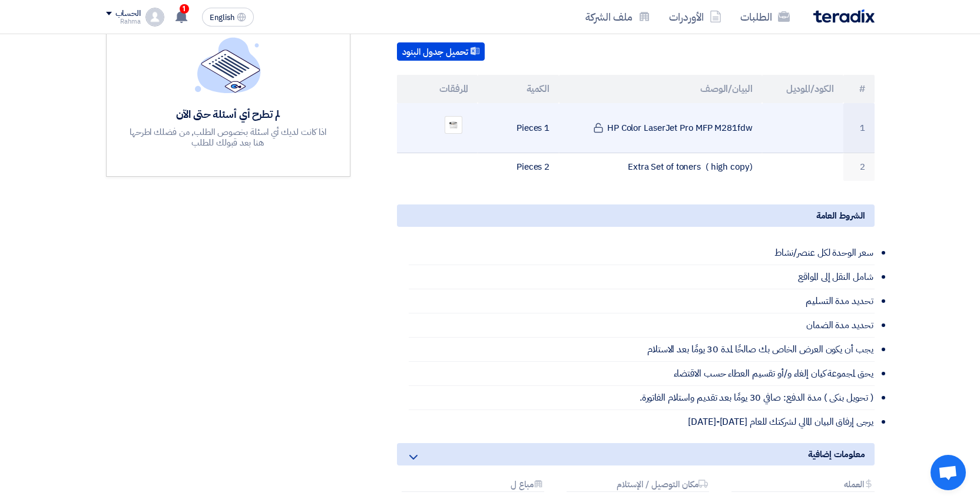 The width and height of the screenshot is (980, 502). What do you see at coordinates (641, 301) in the screenshot?
I see `li: تحديد مدة التسليم` at bounding box center [641, 301].